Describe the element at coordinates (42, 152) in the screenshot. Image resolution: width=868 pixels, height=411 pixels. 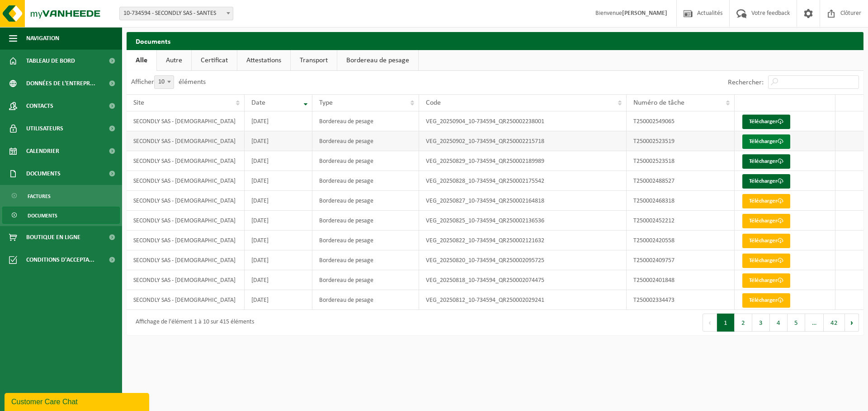
I see `span: Calendrier` at that location.